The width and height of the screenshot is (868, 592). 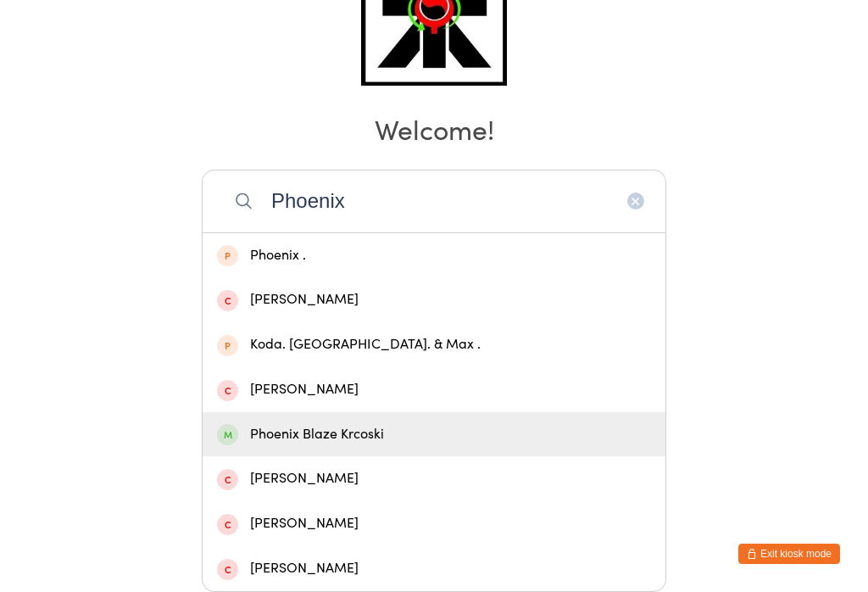 What do you see at coordinates (434, 128) in the screenshot?
I see `h2: Welcome!` at bounding box center [434, 128].